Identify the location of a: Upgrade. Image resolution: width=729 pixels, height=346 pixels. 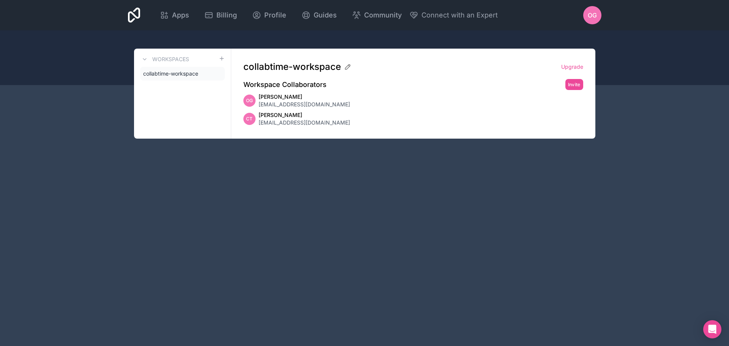
(572, 67).